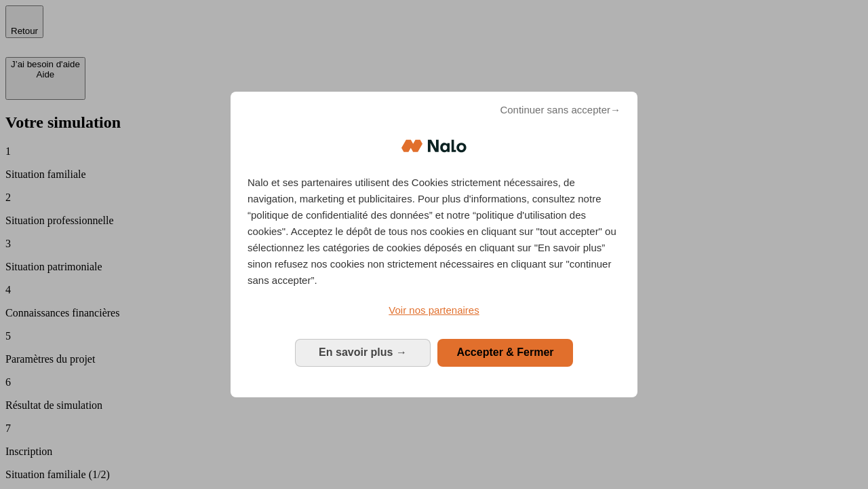 The image size is (868, 489). Describe the element at coordinates (363, 352) in the screenshot. I see `button: En savoir plus: Configurer vos consentements` at that location.